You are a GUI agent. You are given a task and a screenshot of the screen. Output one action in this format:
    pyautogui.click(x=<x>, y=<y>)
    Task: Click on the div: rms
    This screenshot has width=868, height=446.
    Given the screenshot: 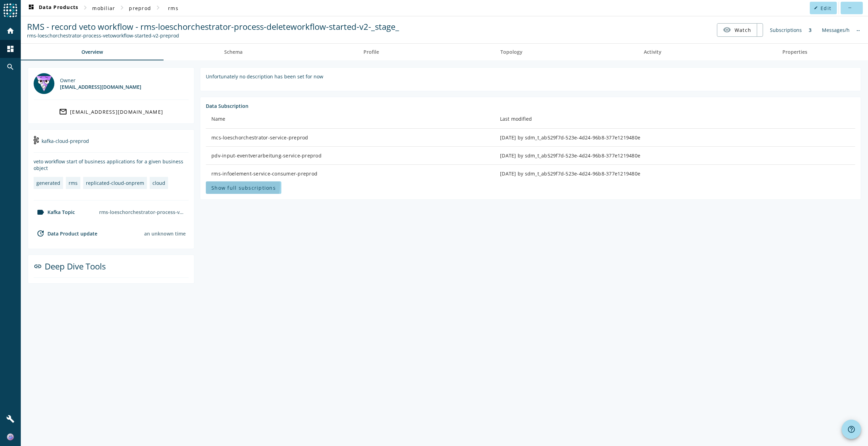 What is the action you would take?
    pyautogui.click(x=73, y=183)
    